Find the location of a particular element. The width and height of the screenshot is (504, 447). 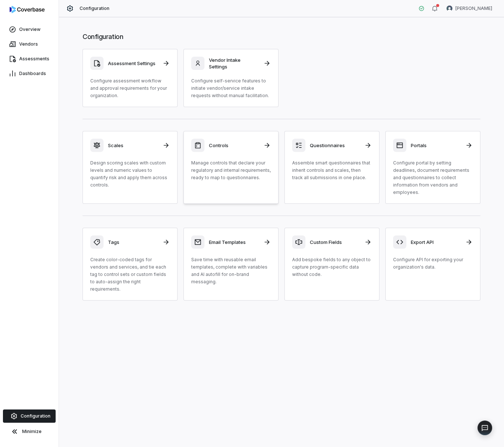

a: Vendors is located at coordinates (29, 44).